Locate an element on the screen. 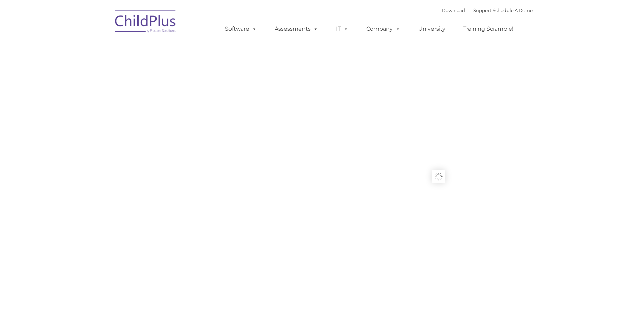 This screenshot has height=324, width=644. a: Schedule A Demo is located at coordinates (513, 10).